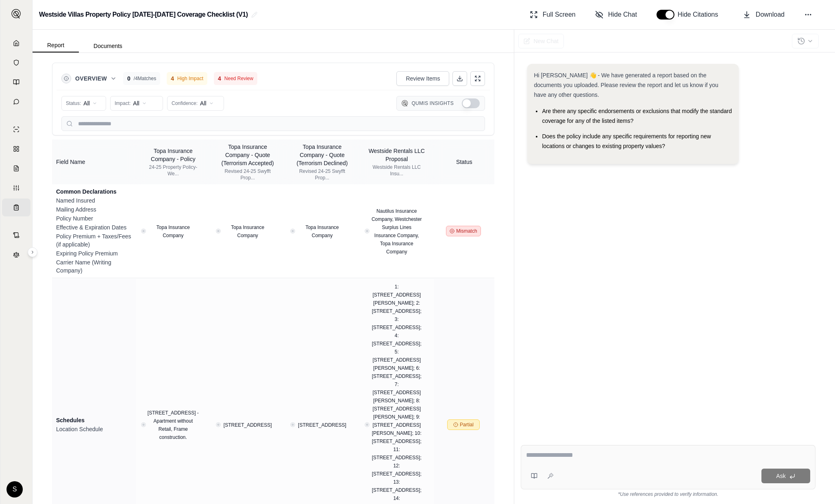 This screenshot has height=504, width=835. Describe the element at coordinates (17, 188) in the screenshot. I see `a: Custom Report` at that location.